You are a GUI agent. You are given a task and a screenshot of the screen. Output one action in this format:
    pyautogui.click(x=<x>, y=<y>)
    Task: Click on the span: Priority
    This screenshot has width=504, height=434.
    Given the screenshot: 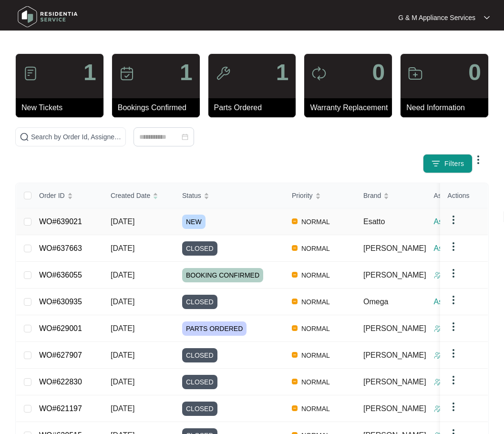 What is the action you would take?
    pyautogui.click(x=302, y=196)
    